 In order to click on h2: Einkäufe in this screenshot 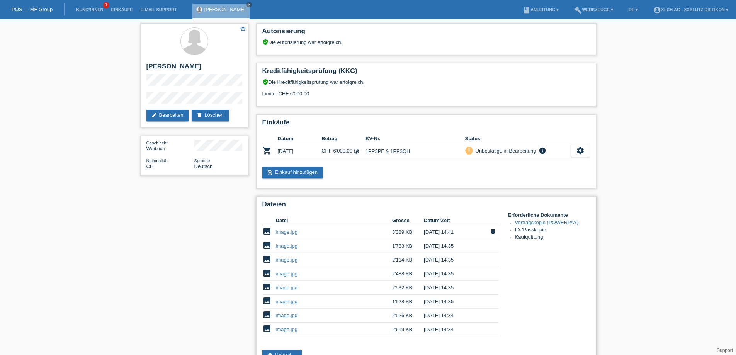, I will do `click(426, 124)`.